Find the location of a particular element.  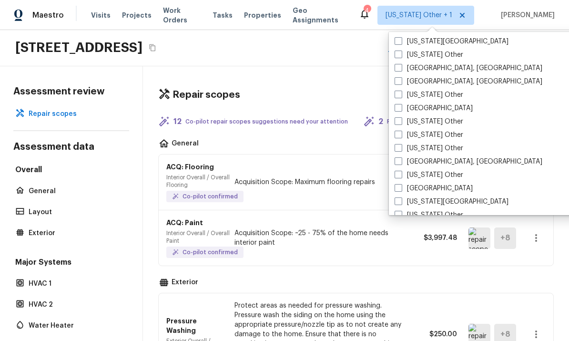

h5: Major Systems is located at coordinates (71, 263).